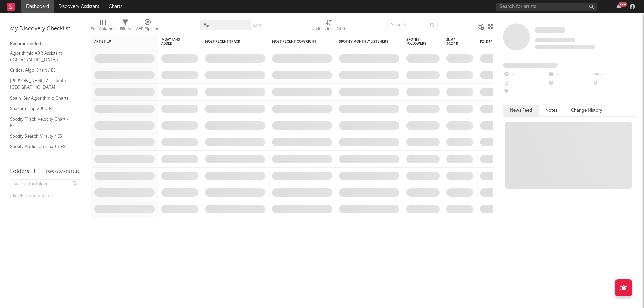 The height and width of the screenshot is (308, 644). What do you see at coordinates (46, 196) in the screenshot?
I see `div: Click to add a folder.` at bounding box center [46, 196].